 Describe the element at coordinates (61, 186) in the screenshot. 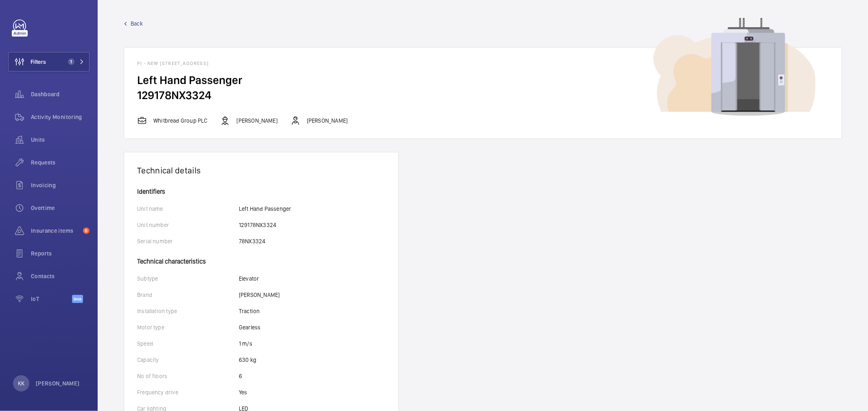

I see `span: Invoicing` at that location.